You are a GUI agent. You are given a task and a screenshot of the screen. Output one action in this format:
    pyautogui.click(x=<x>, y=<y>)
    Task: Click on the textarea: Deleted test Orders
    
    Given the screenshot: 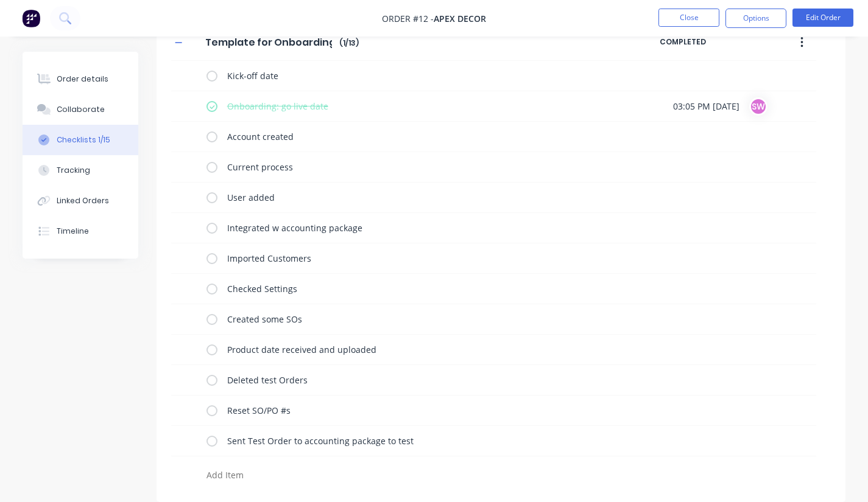 What is the action you would take?
    pyautogui.click(x=440, y=380)
    